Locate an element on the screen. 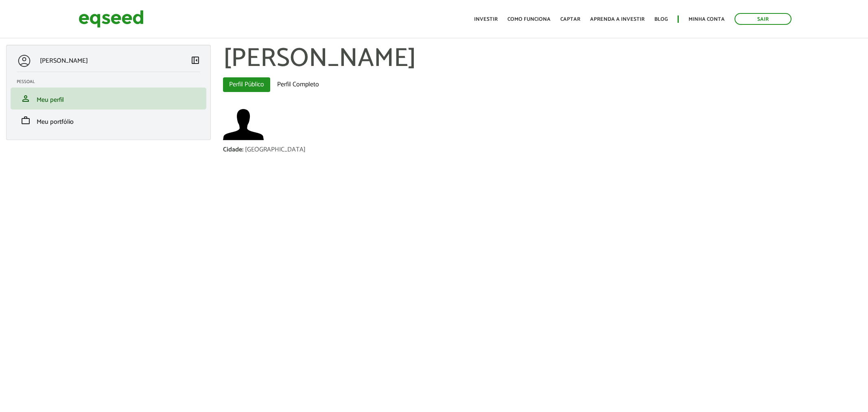  span: left_panel_close is located at coordinates (195, 60).